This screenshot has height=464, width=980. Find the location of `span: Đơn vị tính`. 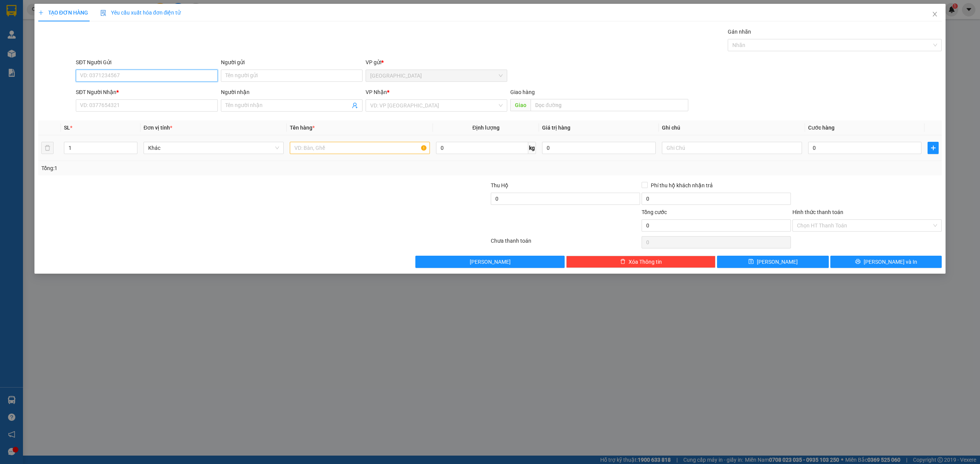

span: Đơn vị tính is located at coordinates (158, 128).